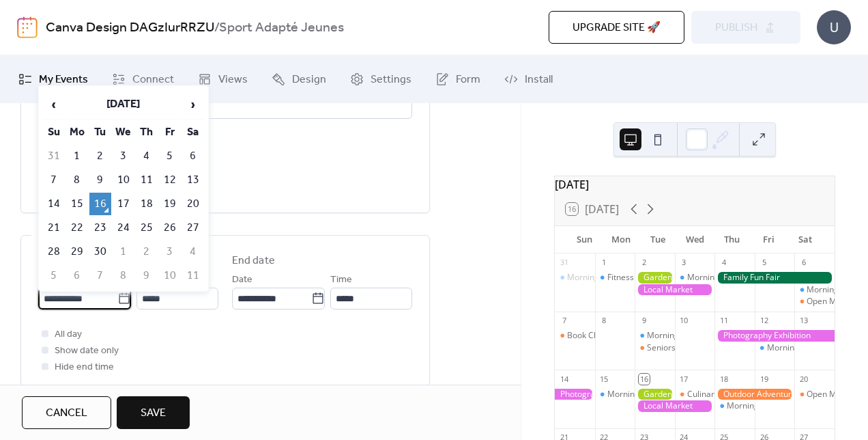  What do you see at coordinates (584, 240) in the screenshot?
I see `div: Sun` at bounding box center [584, 240].